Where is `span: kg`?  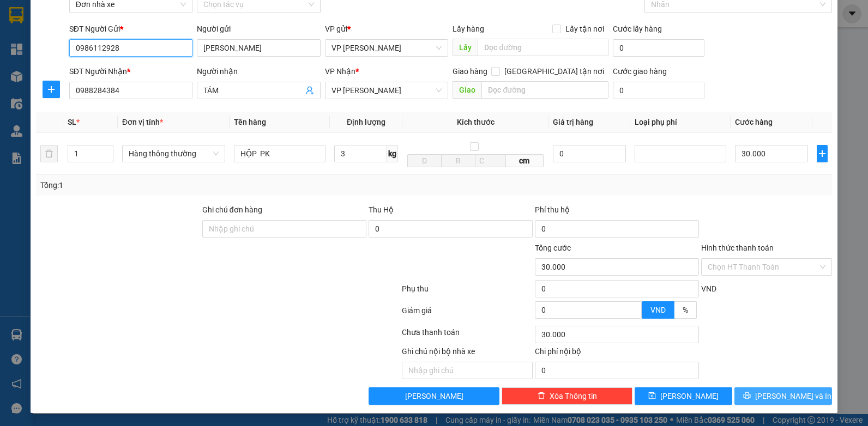 span: kg is located at coordinates (393, 154).